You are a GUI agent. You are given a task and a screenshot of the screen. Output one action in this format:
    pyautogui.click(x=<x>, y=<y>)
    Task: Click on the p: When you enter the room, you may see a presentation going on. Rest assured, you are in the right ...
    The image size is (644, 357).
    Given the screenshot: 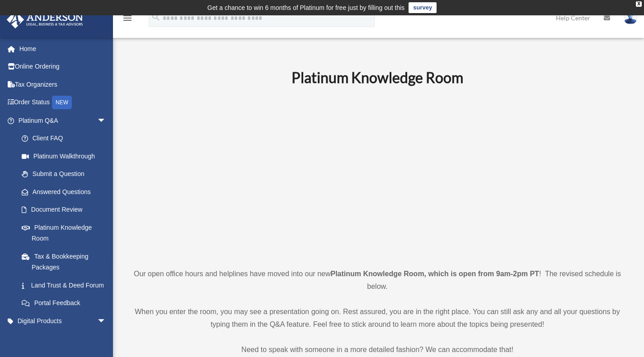 What is the action you would take?
    pyautogui.click(x=377, y=318)
    